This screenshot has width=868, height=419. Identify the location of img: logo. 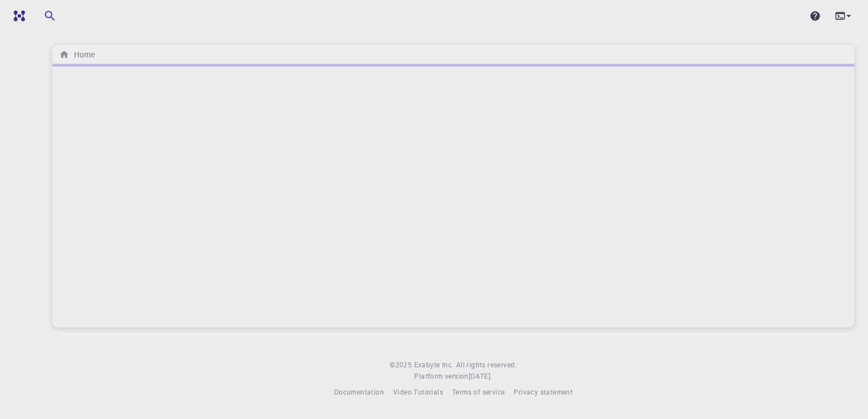
(17, 16).